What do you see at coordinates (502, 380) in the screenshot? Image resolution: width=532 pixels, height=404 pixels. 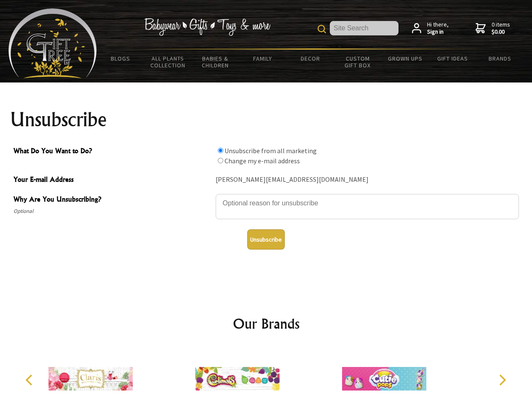 I see `button: Next` at bounding box center [502, 380].